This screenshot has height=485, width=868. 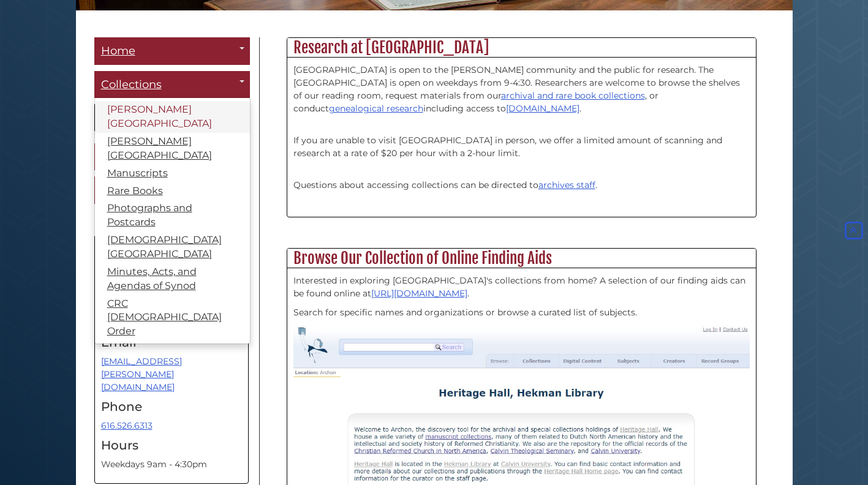 I want to click on h4: Hours, so click(x=171, y=446).